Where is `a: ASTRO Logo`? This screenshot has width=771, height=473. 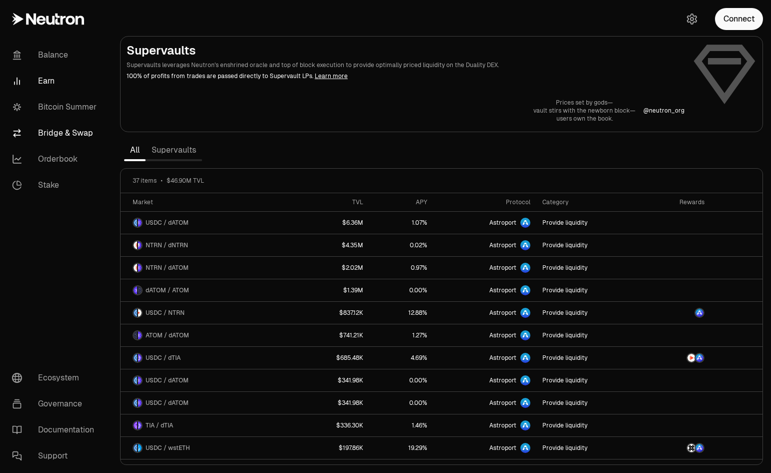
a: ASTRO Logo is located at coordinates (676, 313).